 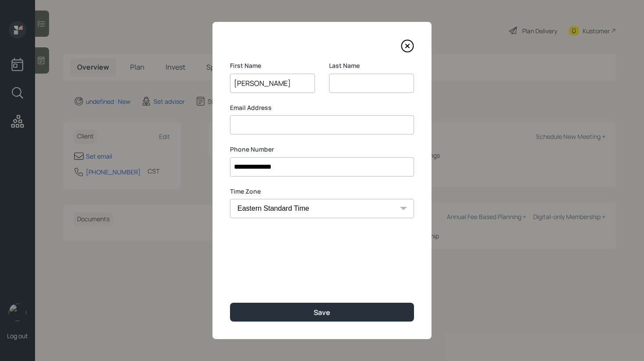 What do you see at coordinates (322, 312) in the screenshot?
I see `div: Save` at bounding box center [322, 312].